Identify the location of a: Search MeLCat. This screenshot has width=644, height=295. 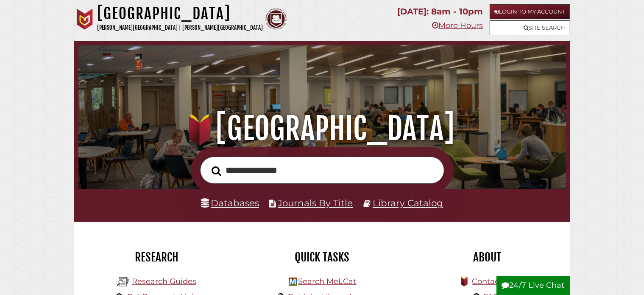
(327, 281).